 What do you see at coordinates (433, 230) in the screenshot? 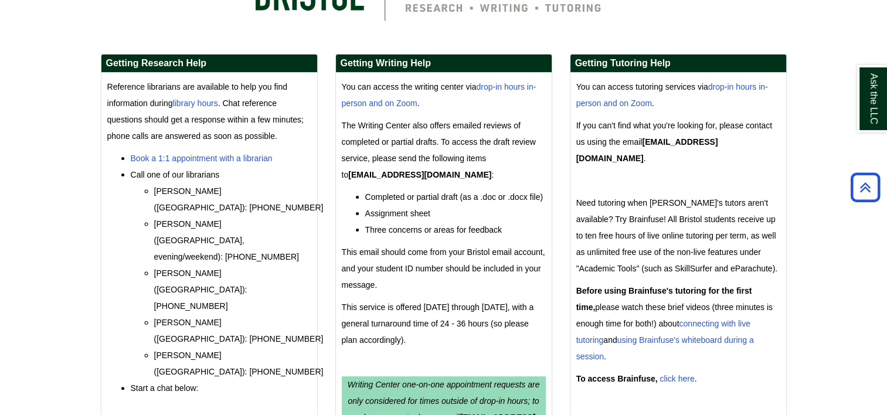
I see `span: Three concerns or areas for feedback` at bounding box center [433, 230].